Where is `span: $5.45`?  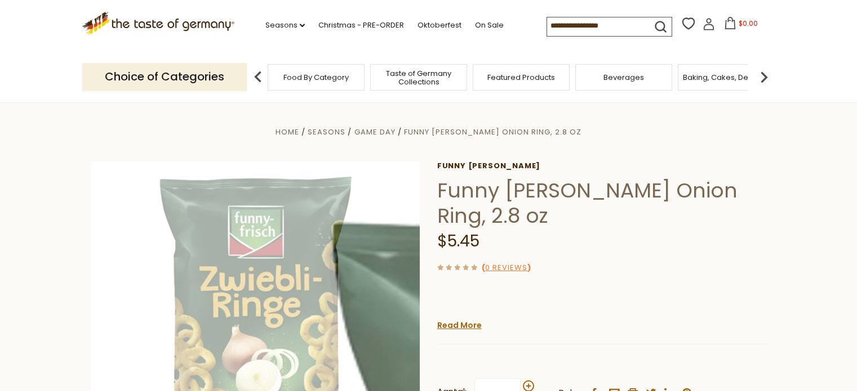
span: $5.45 is located at coordinates (458, 241).